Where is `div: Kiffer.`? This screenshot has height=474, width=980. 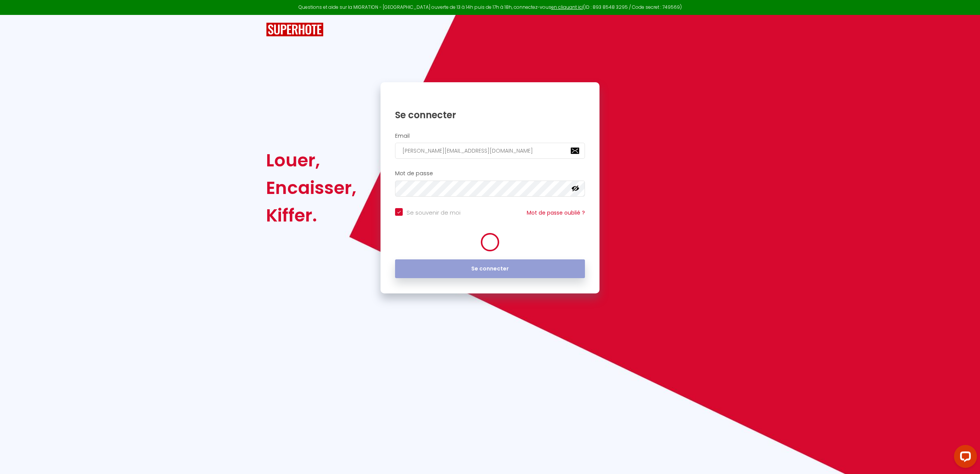 div: Kiffer. is located at coordinates (311, 215).